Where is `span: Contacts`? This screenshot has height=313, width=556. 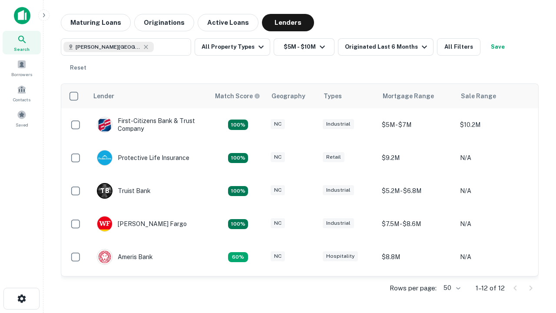
span: Contacts is located at coordinates (22, 100).